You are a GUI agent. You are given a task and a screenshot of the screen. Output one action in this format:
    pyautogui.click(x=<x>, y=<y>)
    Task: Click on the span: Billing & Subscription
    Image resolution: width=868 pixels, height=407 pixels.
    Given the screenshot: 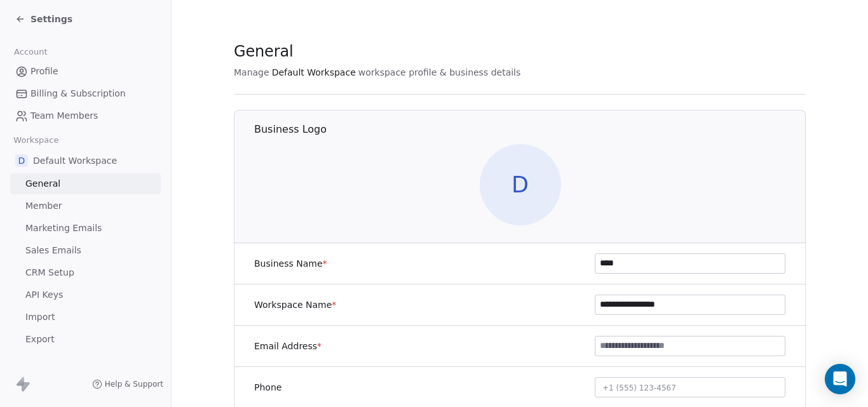 What is the action you would take?
    pyautogui.click(x=78, y=93)
    